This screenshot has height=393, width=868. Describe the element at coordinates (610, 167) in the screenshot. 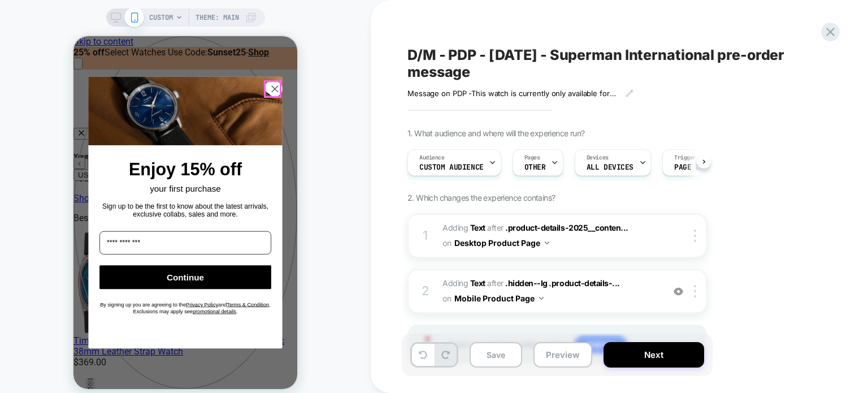

I see `span: ALL DEVICES` at that location.